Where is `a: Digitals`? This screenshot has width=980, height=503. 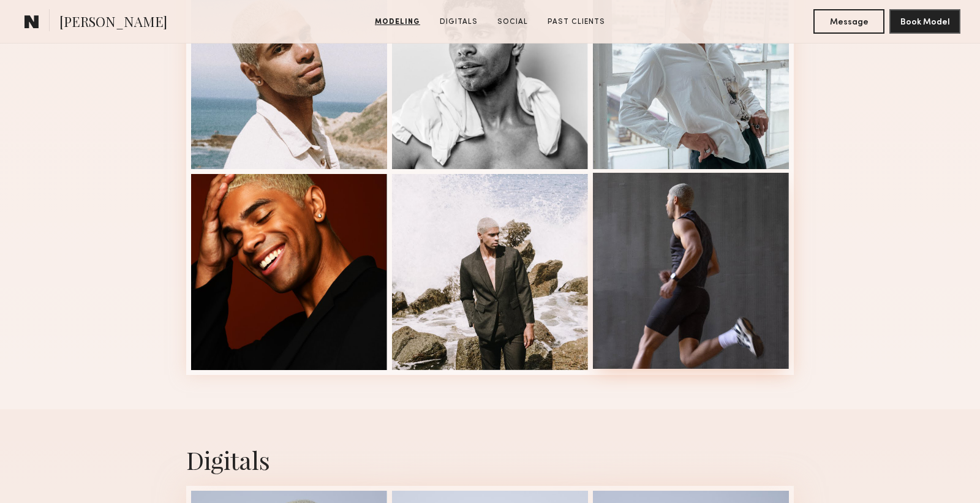
a: Digitals is located at coordinates (458, 22).